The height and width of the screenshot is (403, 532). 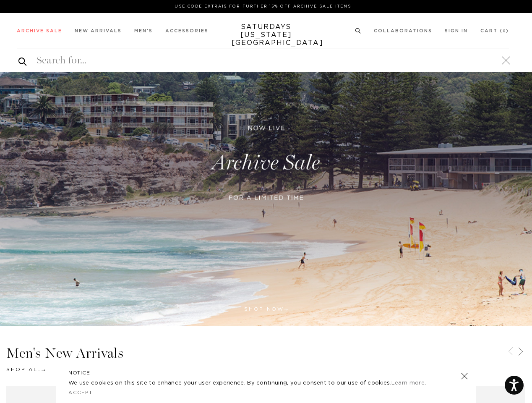 I want to click on a: Learn more, so click(x=408, y=383).